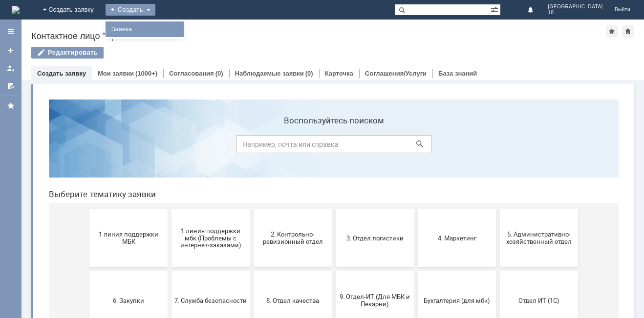 This screenshot has height=318, width=644. I want to click on button: 7. Служба безопасности, so click(169, 209).